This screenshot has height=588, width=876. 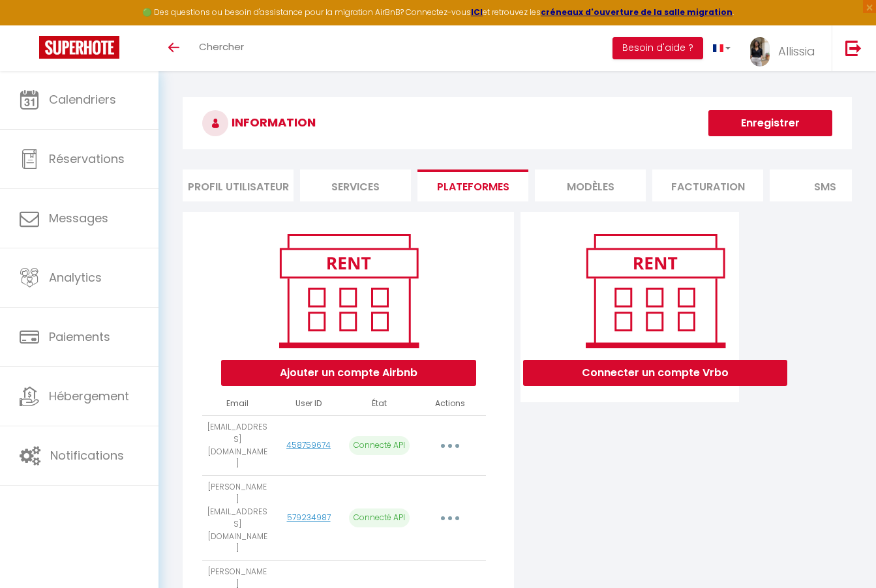 I want to click on button: Enregistrer, so click(x=771, y=124).